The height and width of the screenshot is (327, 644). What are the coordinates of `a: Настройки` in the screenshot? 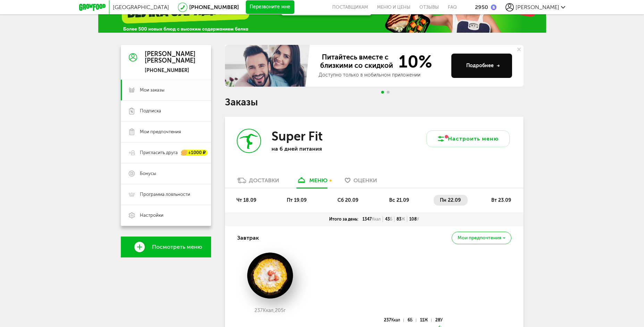 It's located at (166, 215).